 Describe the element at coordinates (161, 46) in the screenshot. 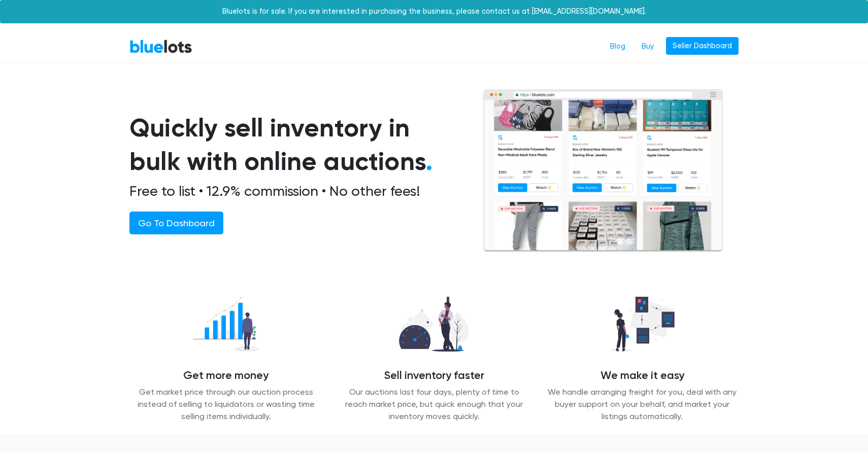

I see `a: BlueLots` at that location.